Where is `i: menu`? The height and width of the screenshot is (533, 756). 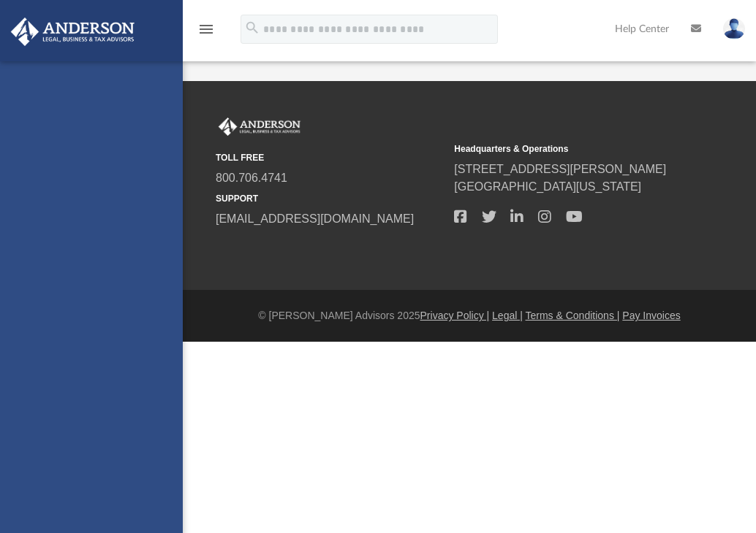
i: menu is located at coordinates (206, 29).